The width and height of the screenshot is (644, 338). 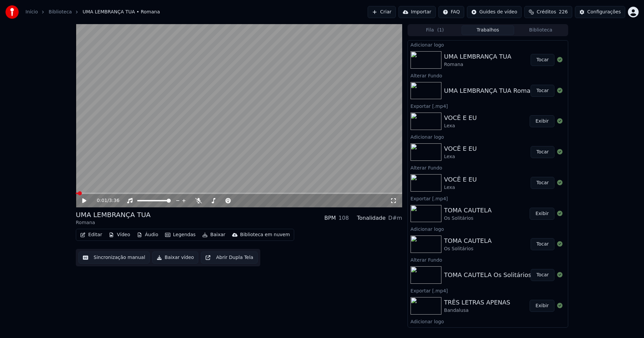 What do you see at coordinates (102, 201) in the screenshot?
I see `span: 0:01` at bounding box center [102, 201].